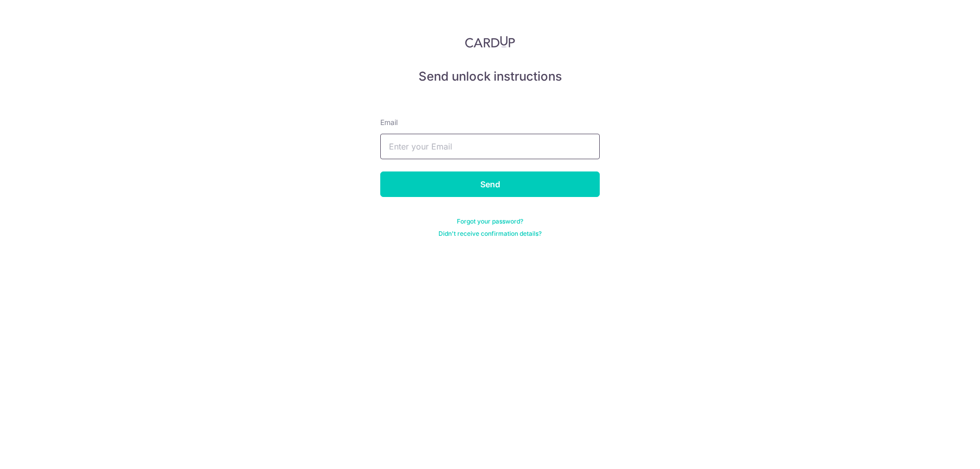 The width and height of the screenshot is (980, 469). Describe the element at coordinates (490, 221) in the screenshot. I see `a: Forgot your password?` at that location.